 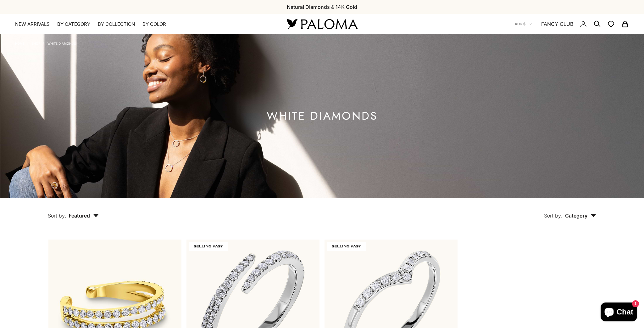 What do you see at coordinates (32, 24) in the screenshot?
I see `a: NEW ARRIVALS` at bounding box center [32, 24].